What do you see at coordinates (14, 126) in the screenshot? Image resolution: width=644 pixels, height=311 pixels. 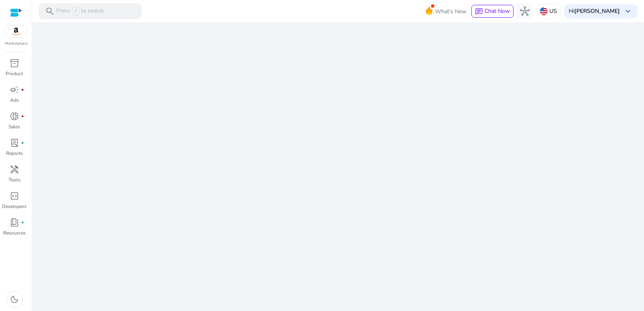 I see `p: Sales` at bounding box center [14, 126].